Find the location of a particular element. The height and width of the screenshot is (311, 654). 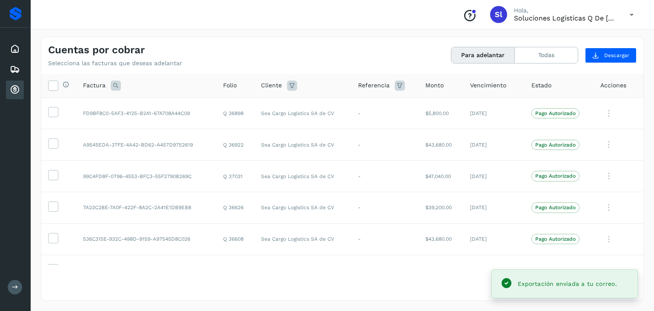

span: Exportación enviada a tu correo. is located at coordinates (567, 283).